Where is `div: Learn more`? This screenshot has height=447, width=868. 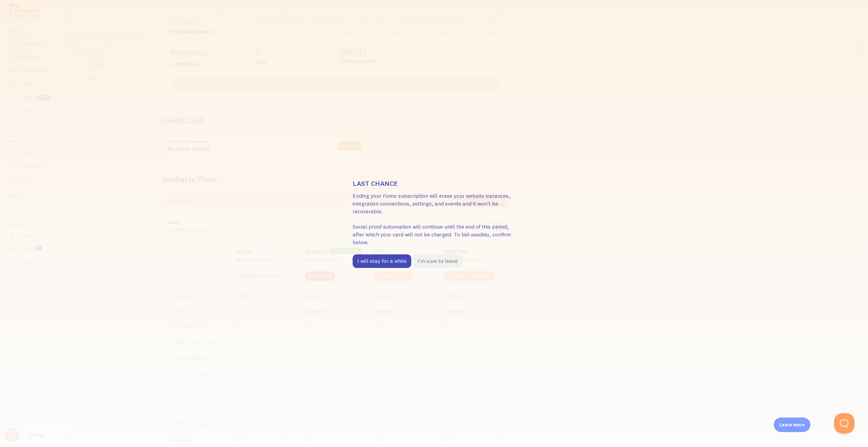 div: Learn more is located at coordinates (792, 425).